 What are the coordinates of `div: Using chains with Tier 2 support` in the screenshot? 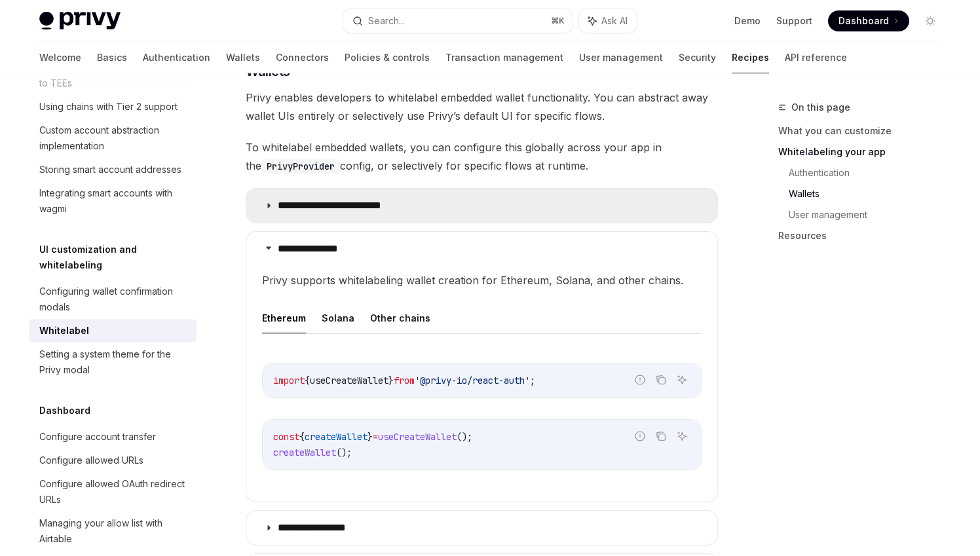 It's located at (108, 107).